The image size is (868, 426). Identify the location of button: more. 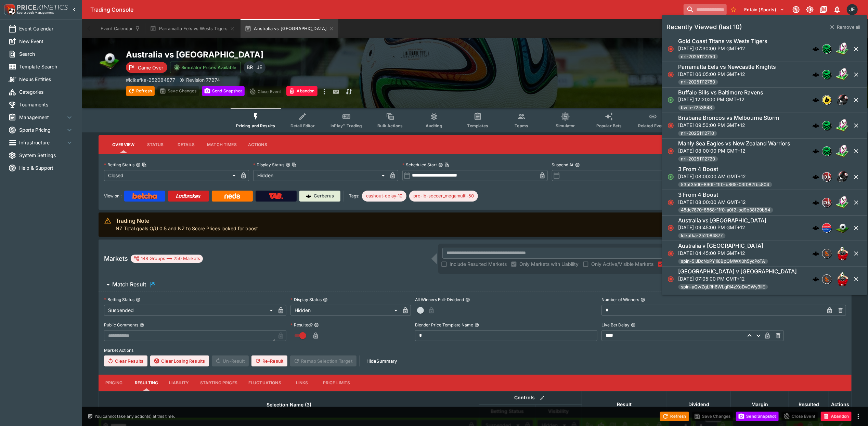
(324, 92).